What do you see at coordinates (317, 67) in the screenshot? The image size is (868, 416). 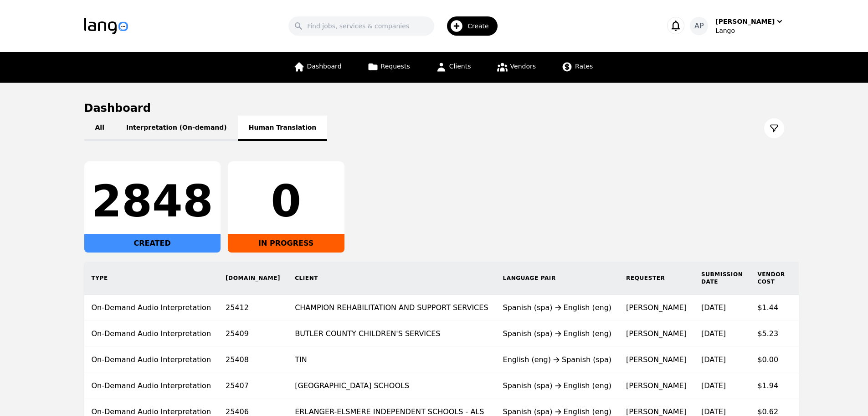 I see `a: Dashboard` at bounding box center [317, 67].